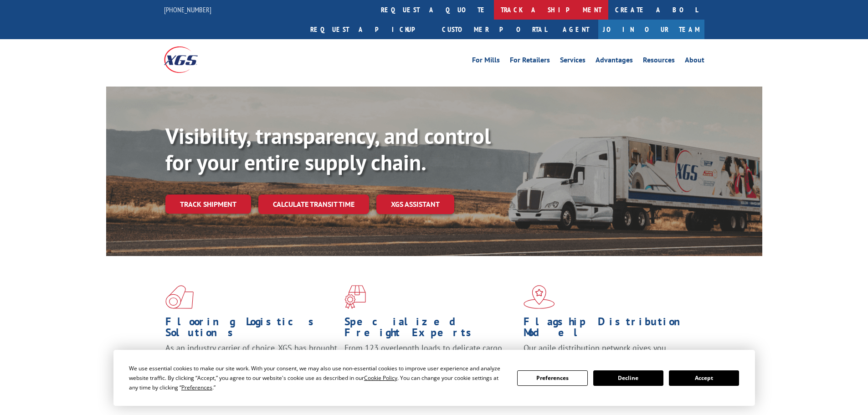 Image resolution: width=868 pixels, height=415 pixels. What do you see at coordinates (539, 297) in the screenshot?
I see `img: xgs-icon-flagship-distribution-model-red` at bounding box center [539, 297].